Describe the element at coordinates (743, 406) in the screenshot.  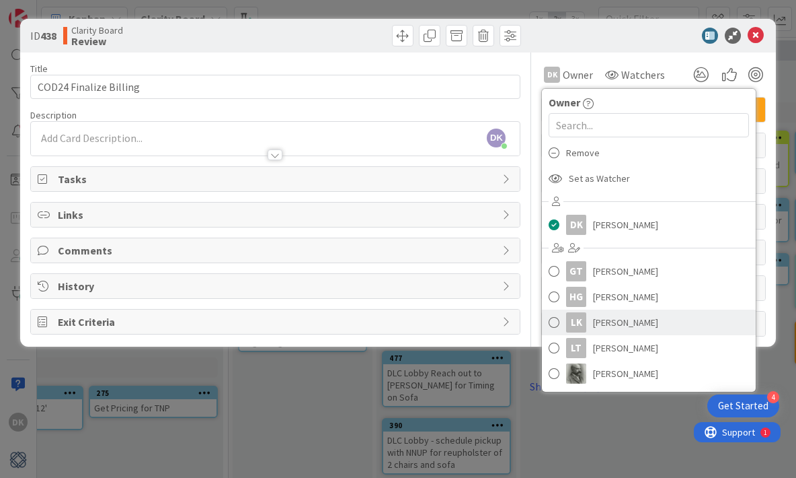
I see `div: Open Get Started checklist, remaining modules: 4` at that location.